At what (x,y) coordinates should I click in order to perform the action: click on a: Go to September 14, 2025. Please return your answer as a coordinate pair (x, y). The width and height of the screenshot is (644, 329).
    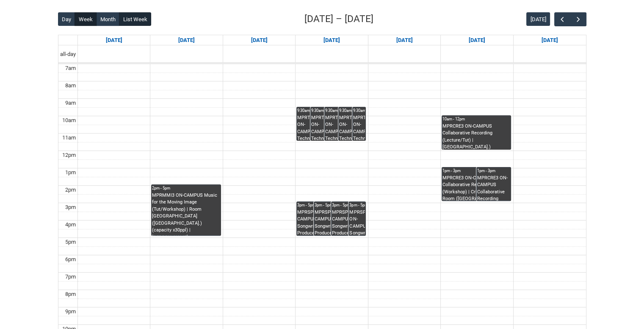
    Looking at the image, I should click on (114, 40).